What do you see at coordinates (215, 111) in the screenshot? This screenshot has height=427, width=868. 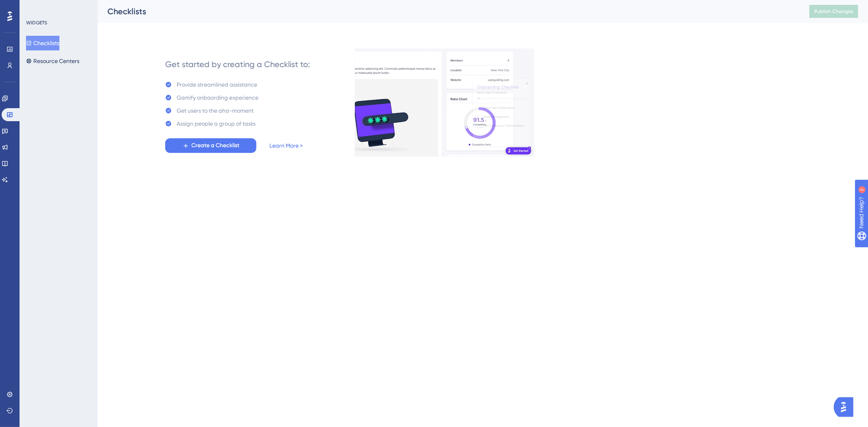 I see `div: Get users to the aha-moment` at bounding box center [215, 111].